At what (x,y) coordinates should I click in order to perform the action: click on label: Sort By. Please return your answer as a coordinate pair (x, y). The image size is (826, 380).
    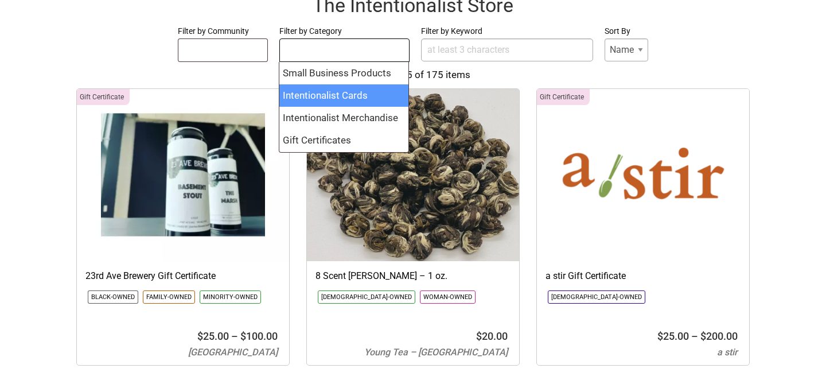
    Looking at the image, I should click on (626, 31).